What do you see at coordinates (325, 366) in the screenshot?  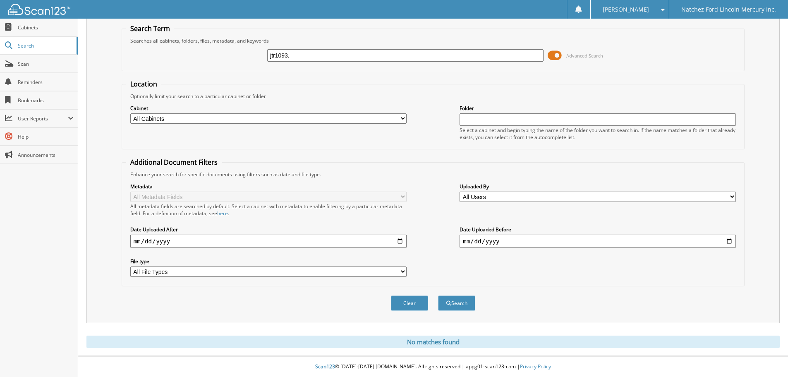 I see `span: Scan123` at bounding box center [325, 366].